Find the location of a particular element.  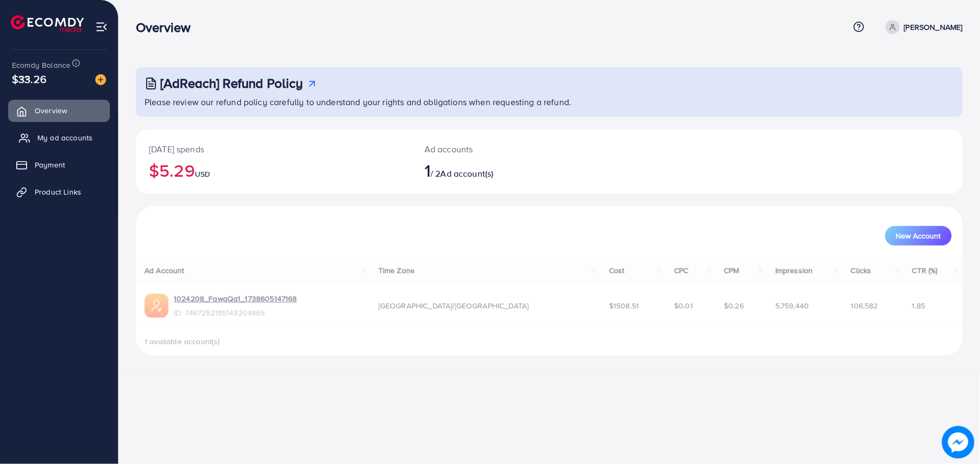

img: logo is located at coordinates (47, 23).